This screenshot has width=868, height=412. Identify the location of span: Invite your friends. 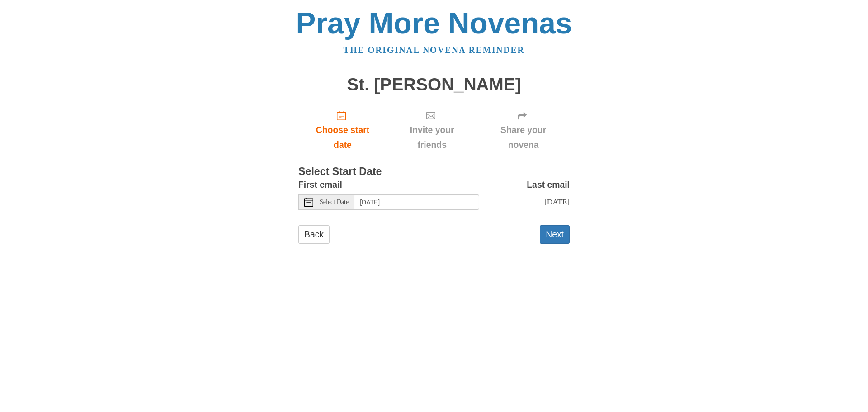
(432, 137).